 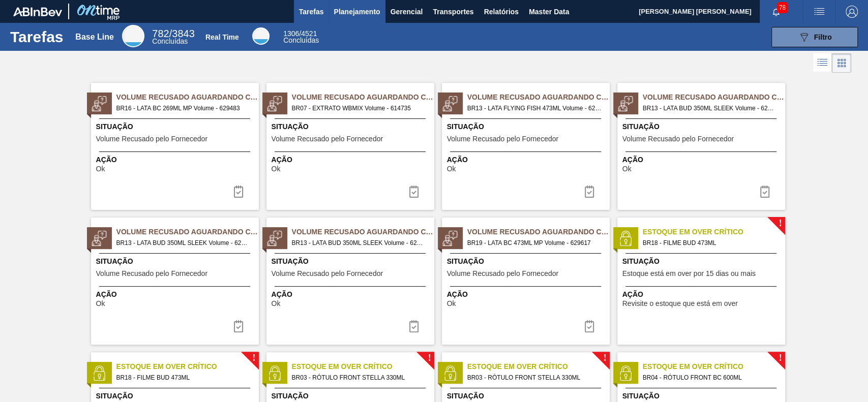 I want to click on span: Estoque está em over por 15 dias ou mais, so click(x=689, y=274).